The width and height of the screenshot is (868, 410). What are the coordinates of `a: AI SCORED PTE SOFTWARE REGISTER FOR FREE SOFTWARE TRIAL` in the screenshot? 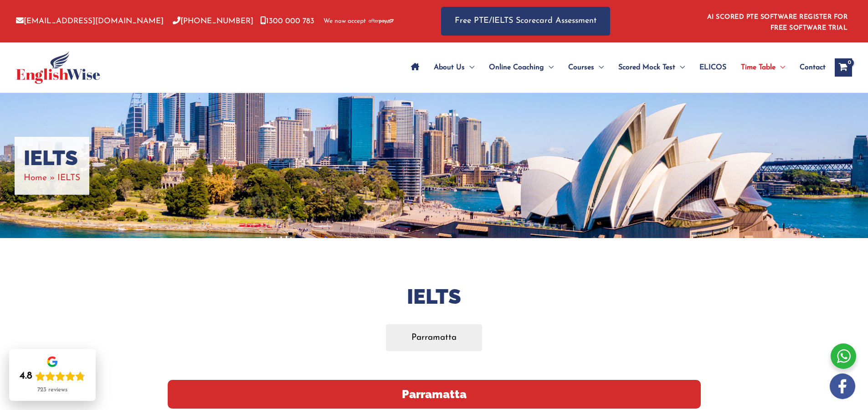 It's located at (777, 22).